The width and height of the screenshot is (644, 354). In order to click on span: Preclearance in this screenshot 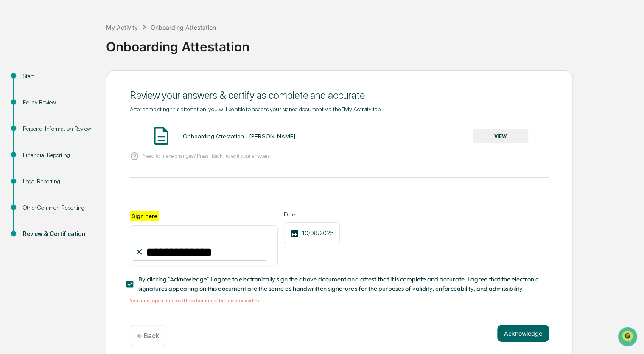, I will do `click(36, 111)`.